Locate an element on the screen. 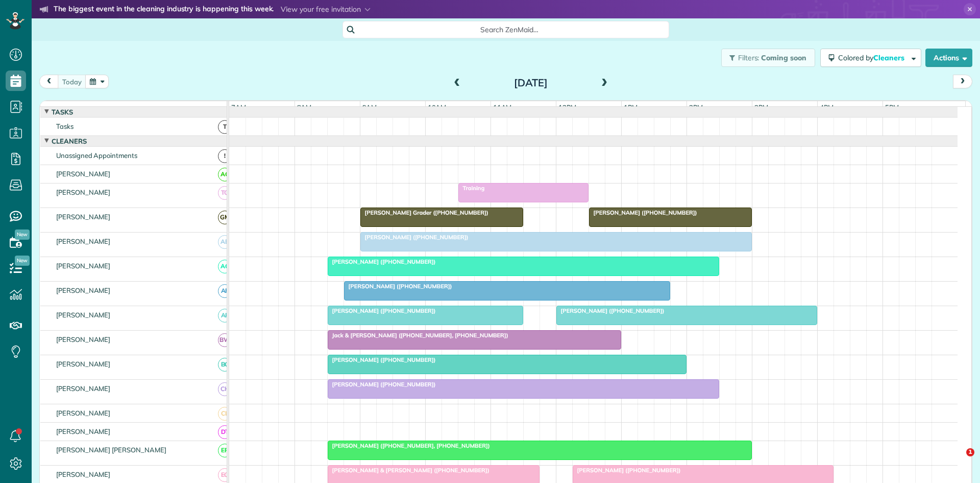 The width and height of the screenshot is (980, 483). span: 8am is located at coordinates (304, 107).